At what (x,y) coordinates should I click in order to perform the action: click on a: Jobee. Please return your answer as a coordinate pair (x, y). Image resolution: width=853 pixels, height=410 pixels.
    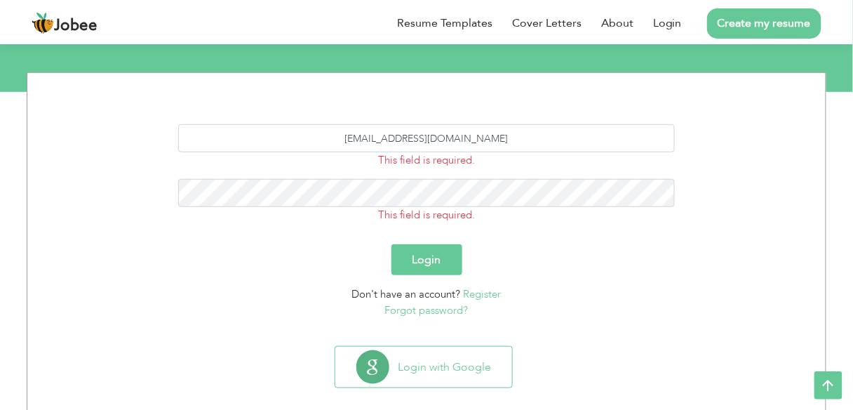
    Looking at the image, I should click on (65, 23).